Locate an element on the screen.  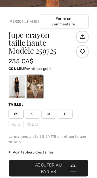
div: Je ne peux pas trouver ma taille is located at coordinates (48, 160).